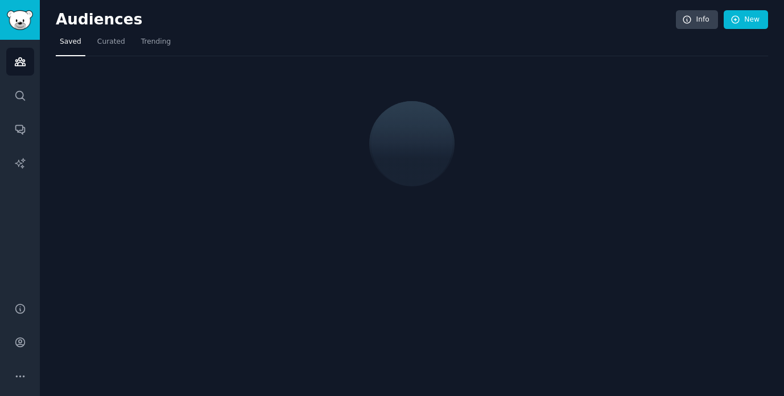 The width and height of the screenshot is (784, 396). What do you see at coordinates (71, 44) in the screenshot?
I see `a: Saved` at bounding box center [71, 44].